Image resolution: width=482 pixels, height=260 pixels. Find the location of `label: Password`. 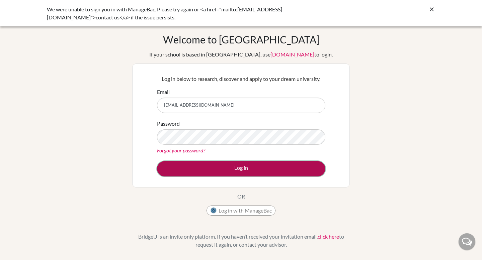

label: Password is located at coordinates (168, 124).